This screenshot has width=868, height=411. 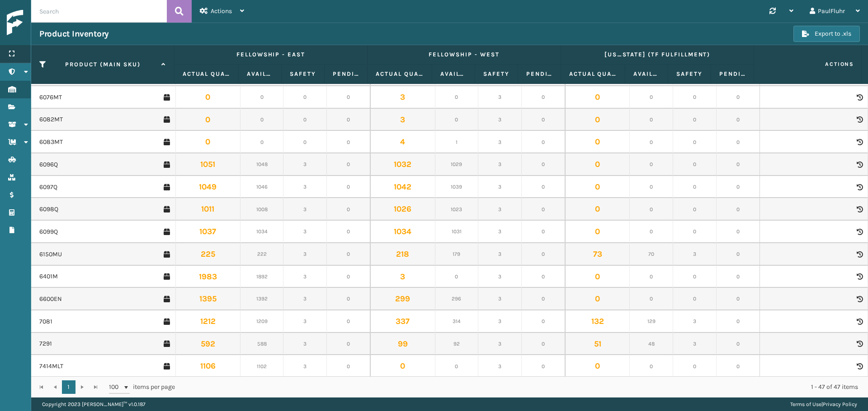 What do you see at coordinates (402, 232) in the screenshot?
I see `td: 1034` at bounding box center [402, 232].